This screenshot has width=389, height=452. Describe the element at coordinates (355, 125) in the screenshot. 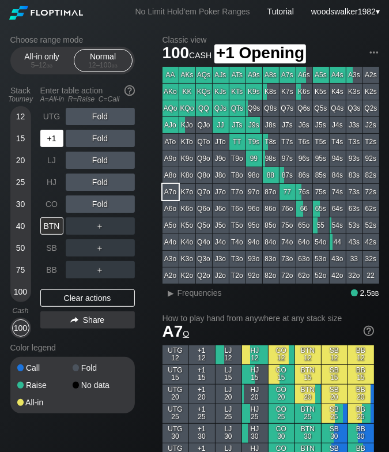

I see `div: J3s` at that location.